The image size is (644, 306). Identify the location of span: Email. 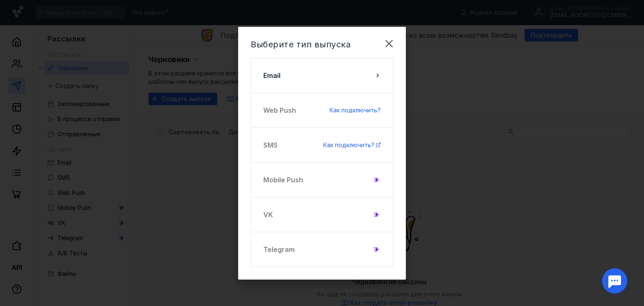
(272, 75).